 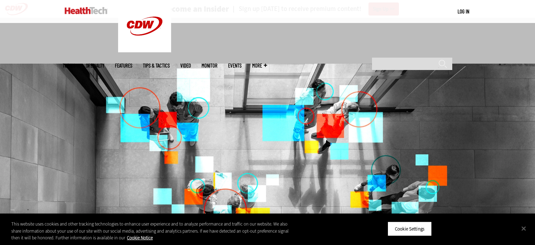 What do you see at coordinates (235, 65) in the screenshot?
I see `a: Events` at bounding box center [235, 65].